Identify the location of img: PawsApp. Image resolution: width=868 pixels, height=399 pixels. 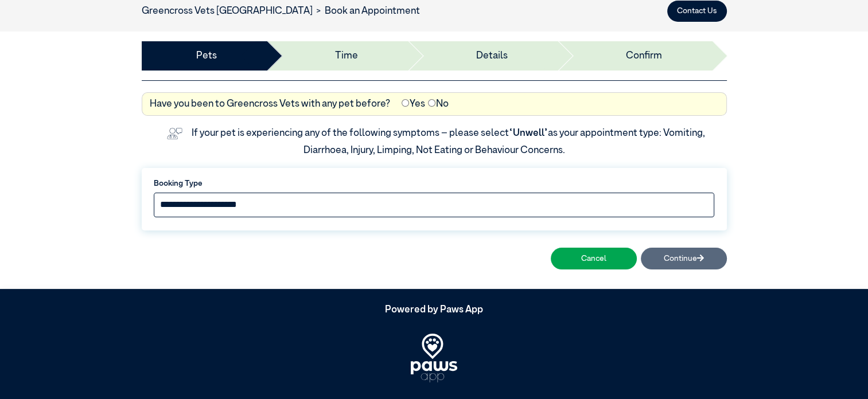
(434, 358).